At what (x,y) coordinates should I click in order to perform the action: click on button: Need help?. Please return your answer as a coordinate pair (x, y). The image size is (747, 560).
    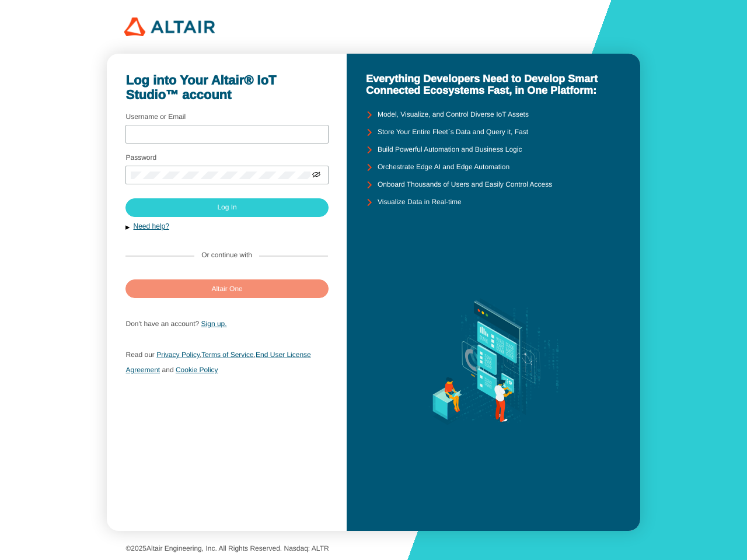
    Looking at the image, I should click on (226, 226).